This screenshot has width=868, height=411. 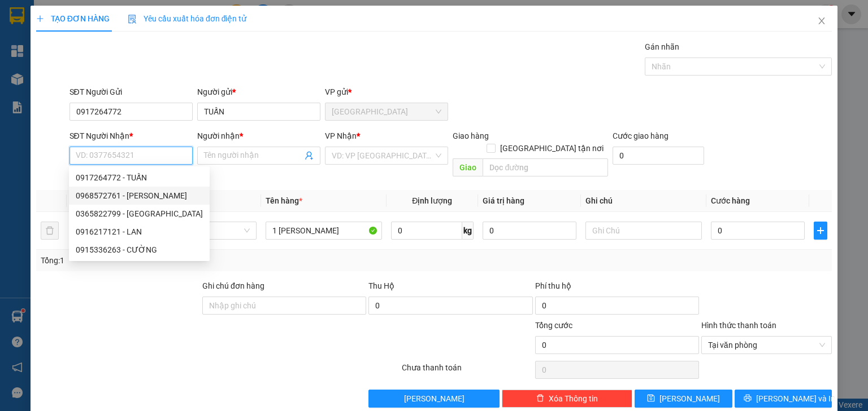 What do you see at coordinates (324, 231) in the screenshot?
I see `input: VD: Bàn, Ghế` at bounding box center [324, 231].